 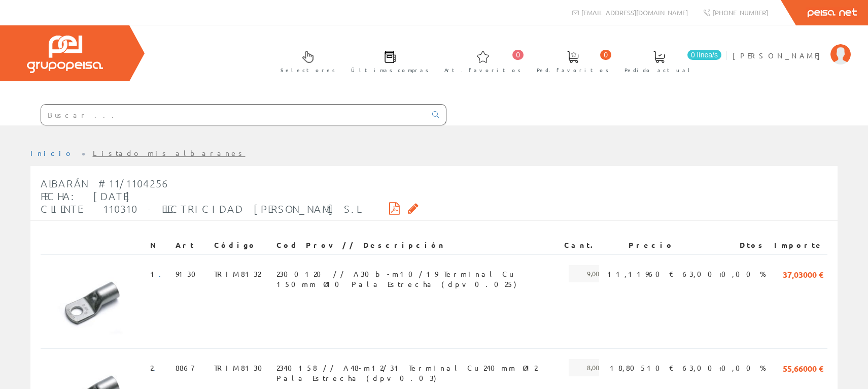 I want to click on th: Código, so click(x=241, y=245).